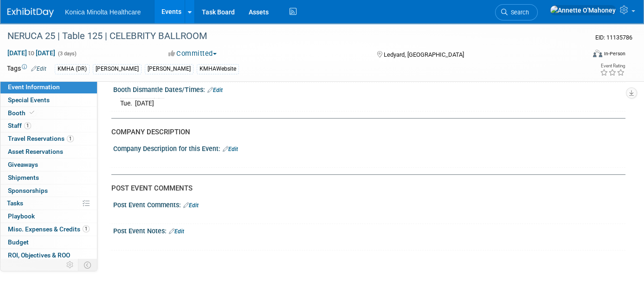  I want to click on a: Misc. Expenses & Credits1, so click(48, 229).